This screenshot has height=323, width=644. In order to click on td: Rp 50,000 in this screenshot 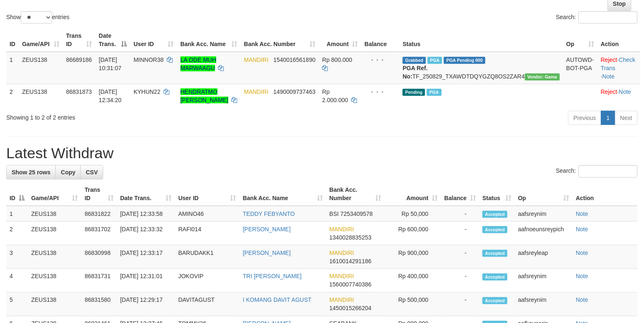, I will do `click(413, 214)`.